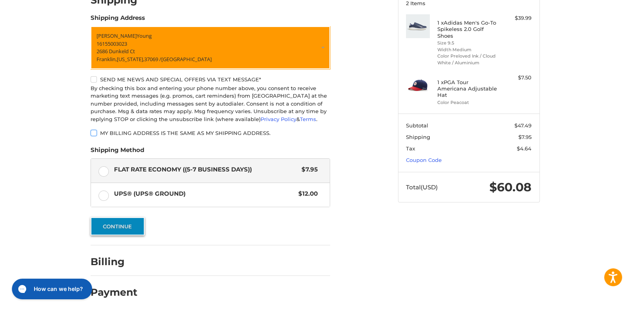 The height and width of the screenshot is (310, 630). Describe the element at coordinates (114, 262) in the screenshot. I see `h2: Billing` at that location.